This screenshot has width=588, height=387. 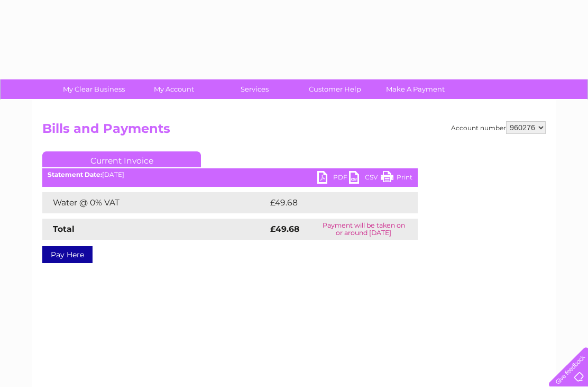 What do you see at coordinates (254, 89) in the screenshot?
I see `a: Services` at bounding box center [254, 89].